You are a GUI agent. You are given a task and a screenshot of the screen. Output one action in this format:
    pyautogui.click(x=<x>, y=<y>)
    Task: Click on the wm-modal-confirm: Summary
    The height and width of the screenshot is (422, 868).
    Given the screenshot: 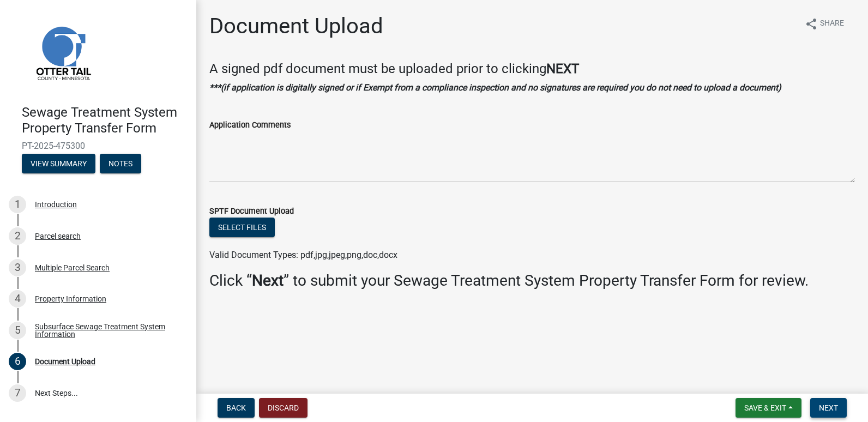 What is the action you would take?
    pyautogui.click(x=59, y=164)
    